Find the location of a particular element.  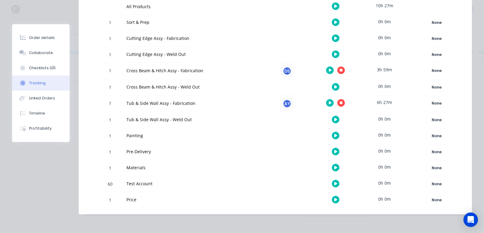

div: Order details is located at coordinates (42, 38).